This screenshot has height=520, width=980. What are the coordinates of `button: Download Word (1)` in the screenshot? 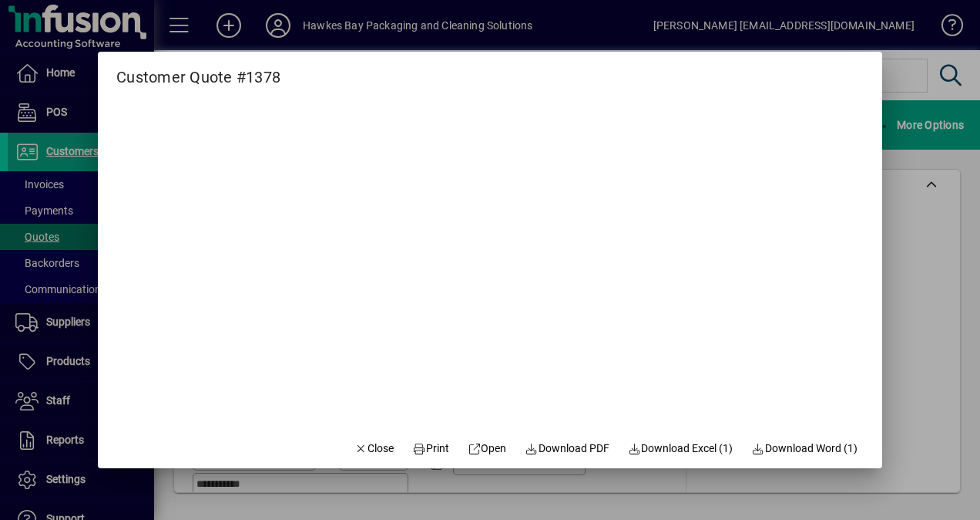 It's located at (804, 448).